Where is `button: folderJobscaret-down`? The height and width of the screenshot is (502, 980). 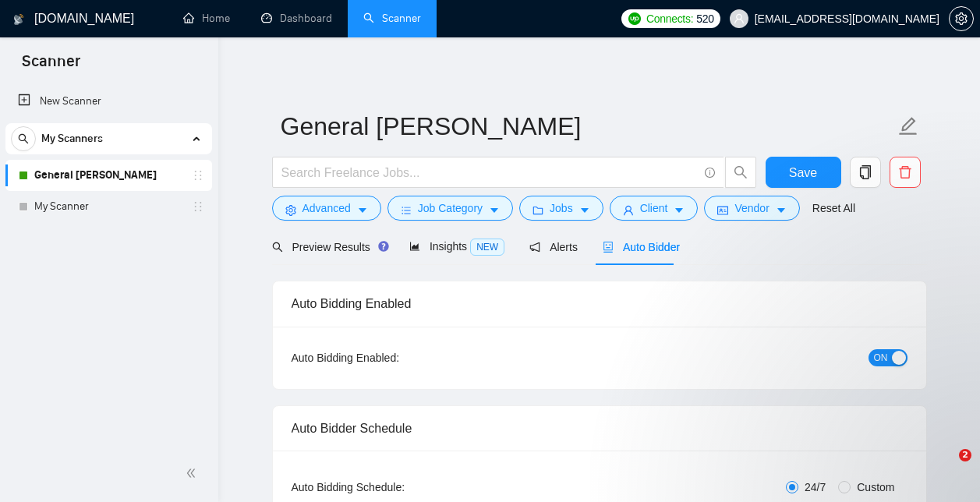 button: folderJobscaret-down is located at coordinates (562, 208).